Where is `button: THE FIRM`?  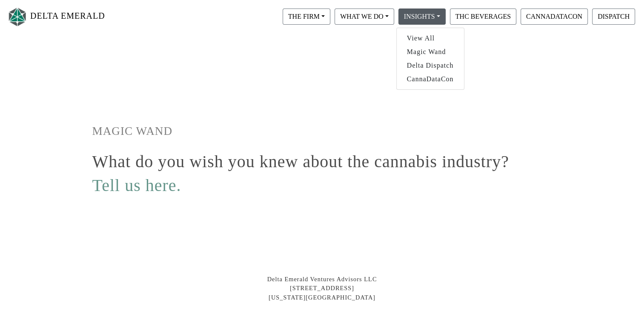 button: THE FIRM is located at coordinates (306, 17).